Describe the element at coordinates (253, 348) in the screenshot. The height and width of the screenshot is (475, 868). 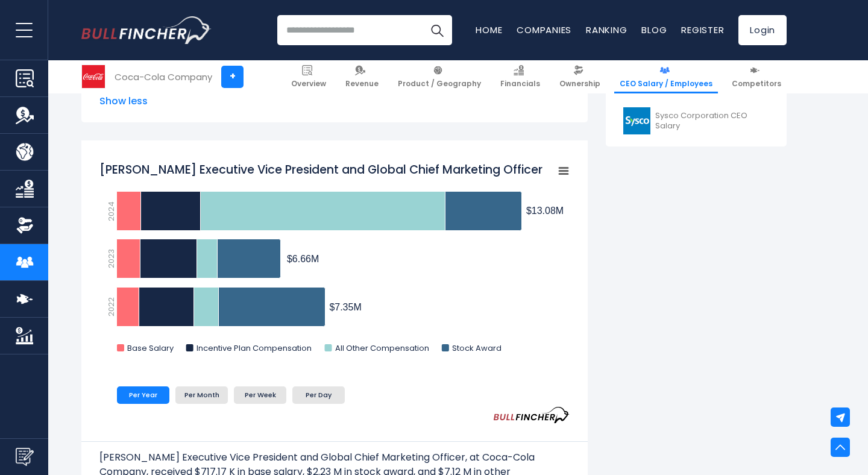
I see `text: Incentive Plan Compensation` at that location.